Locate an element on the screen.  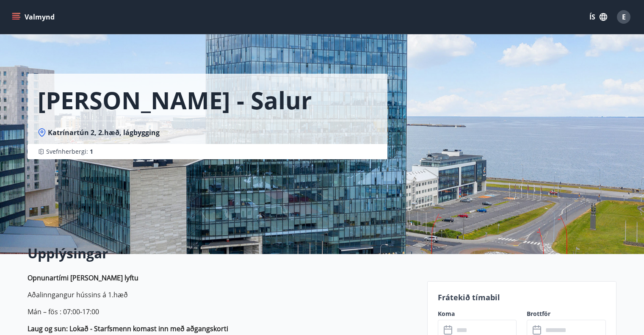
strong: Laug og sun: Lokað - Starfsmenn komast inn með aðgangskorti is located at coordinates (128, 329).